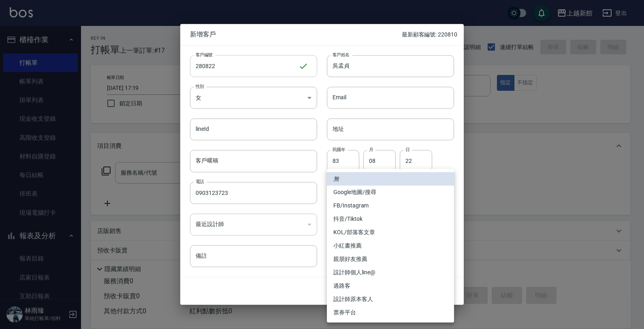 The height and width of the screenshot is (329, 644). What do you see at coordinates (391, 299) in the screenshot?
I see `li: 設計師原本客人` at bounding box center [391, 299].